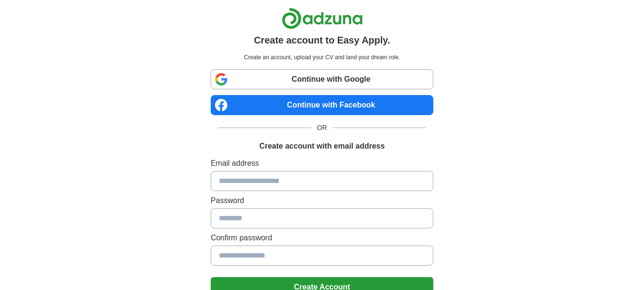  I want to click on img: Adzuna logo, so click(322, 18).